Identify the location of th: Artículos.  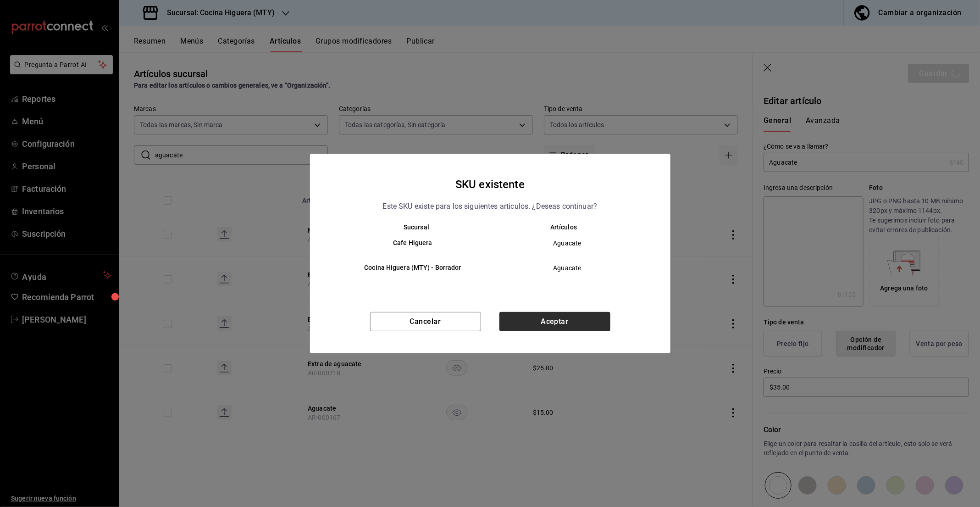
(571, 228).